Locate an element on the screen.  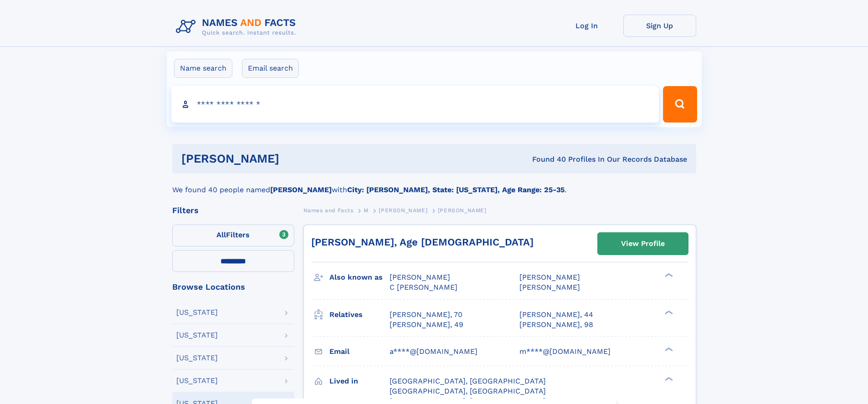
label: Filters is located at coordinates (233, 236).